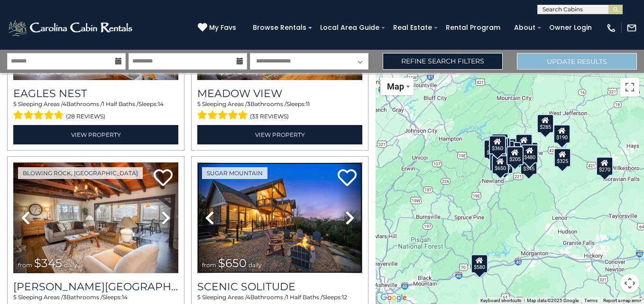  Describe the element at coordinates (530, 154) in the screenshot. I see `div: $480` at that location.